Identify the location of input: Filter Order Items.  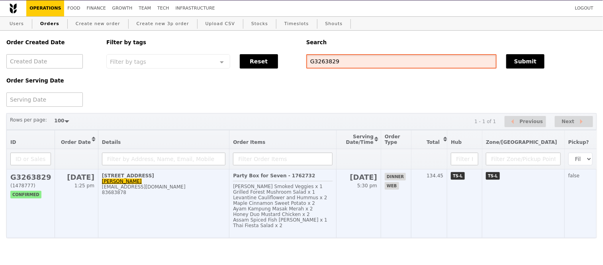
(283, 159).